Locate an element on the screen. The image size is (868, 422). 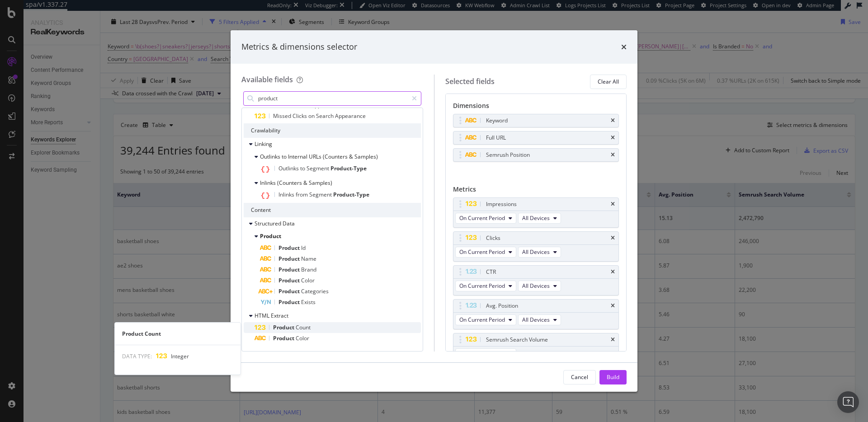
div: ClickstimesOn Current PeriodAll Devices is located at coordinates (536, 246).